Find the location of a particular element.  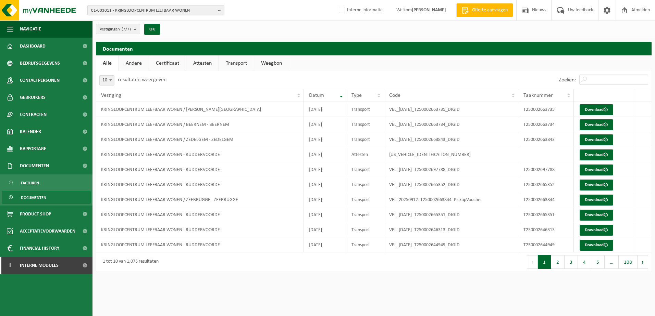

span: Offerte aanvragen is located at coordinates (490, 10).